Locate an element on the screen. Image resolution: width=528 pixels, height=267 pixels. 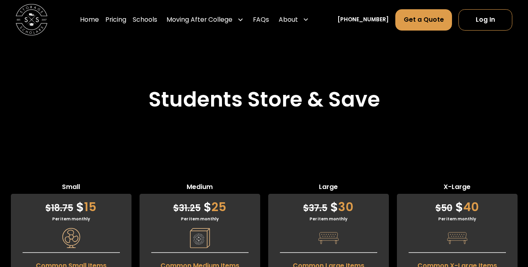
a: Schools is located at coordinates (145, 20).